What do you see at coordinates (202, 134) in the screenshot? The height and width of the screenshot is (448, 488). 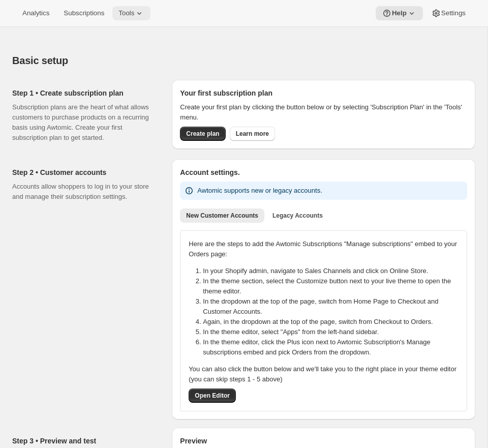 I see `button: Create plan` at bounding box center [202, 134].